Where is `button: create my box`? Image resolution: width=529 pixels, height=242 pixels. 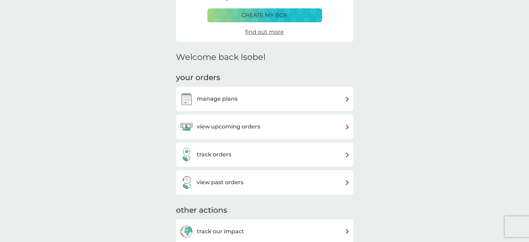
button: create my box is located at coordinates (265, 15).